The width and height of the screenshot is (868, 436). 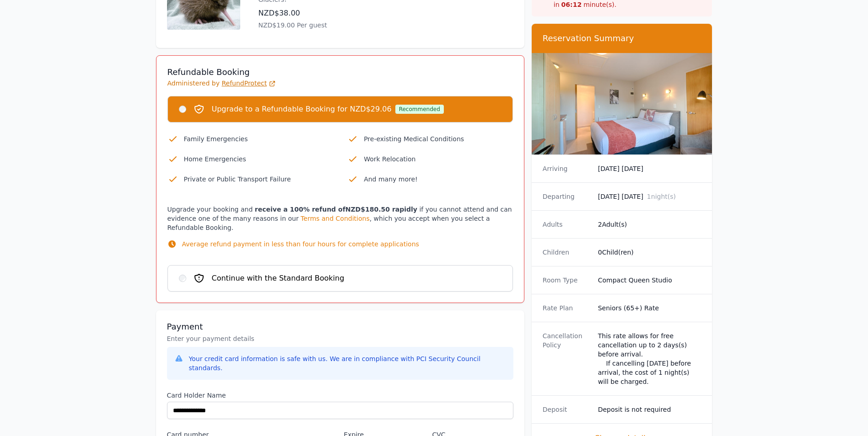 I want to click on p: And many more!, so click(x=438, y=179).